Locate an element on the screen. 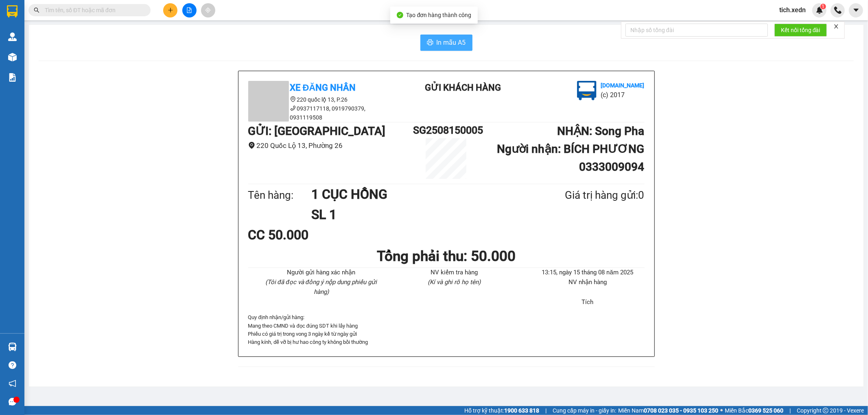 This screenshot has width=868, height=415. span: tich.xedn is located at coordinates (792, 10).